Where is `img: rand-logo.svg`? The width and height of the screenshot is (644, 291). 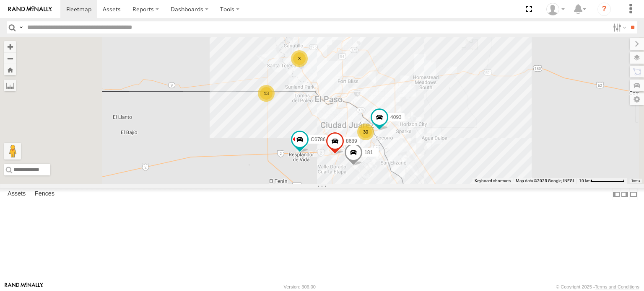
img: rand-logo.svg is located at coordinates (30, 9).